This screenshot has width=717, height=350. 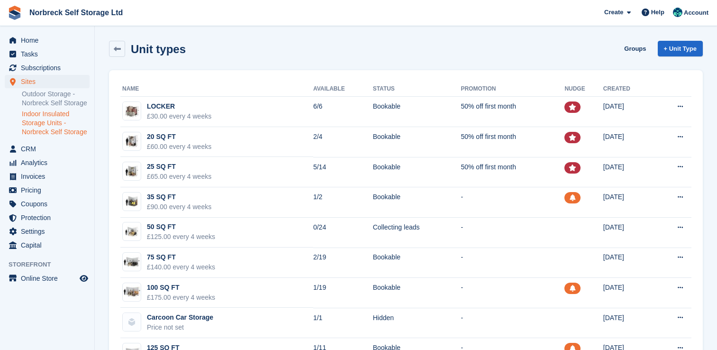 I want to click on td: Hidden, so click(x=417, y=323).